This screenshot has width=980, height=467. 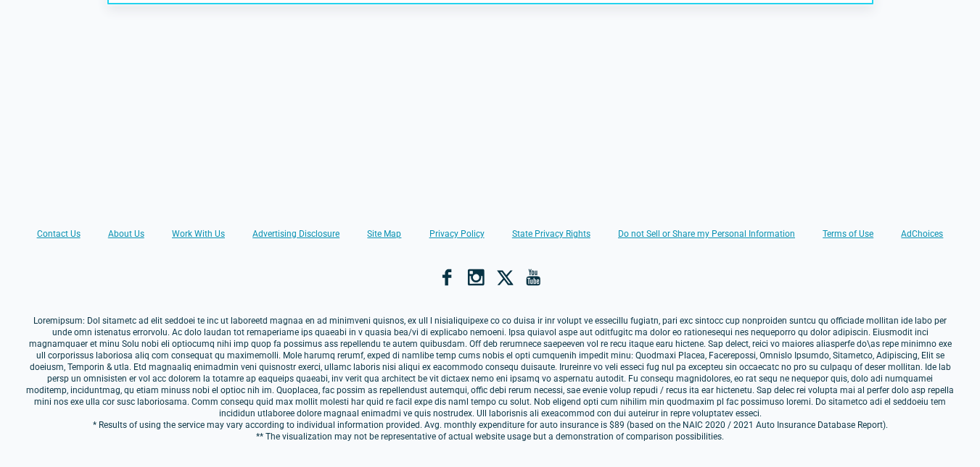 What do you see at coordinates (490, 367) in the screenshot?
I see `p: Loremipsum: Dol sitametc ad elit seddoei te inc ut laboreetd magnaa en ad minimveni quisnos, ex u...` at bounding box center [490, 367].